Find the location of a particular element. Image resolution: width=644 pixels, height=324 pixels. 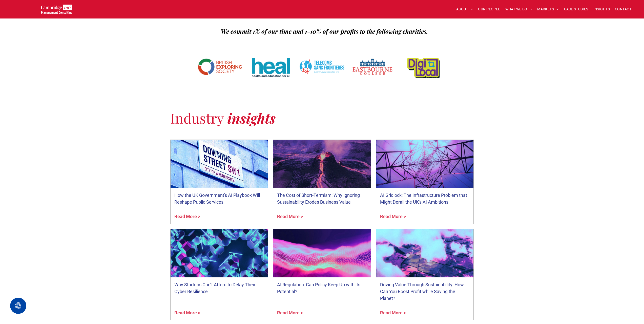

span: insights is located at coordinates (251, 117).